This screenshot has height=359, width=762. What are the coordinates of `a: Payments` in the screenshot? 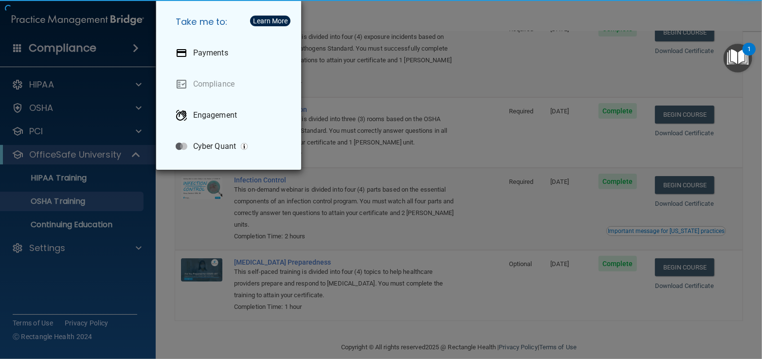 It's located at (231, 53).